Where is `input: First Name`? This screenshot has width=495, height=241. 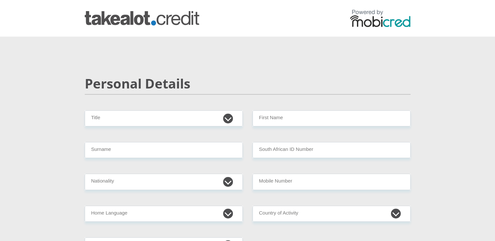 input: First Name is located at coordinates (331, 118).